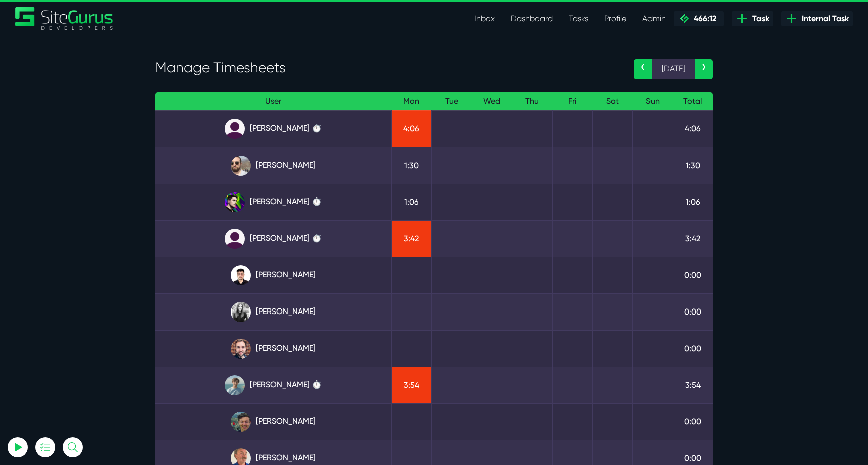 Image resolution: width=868 pixels, height=465 pixels. Describe the element at coordinates (240, 349) in the screenshot. I see `img: tfogtqcjwjterk6idyiu.jpg` at that location.